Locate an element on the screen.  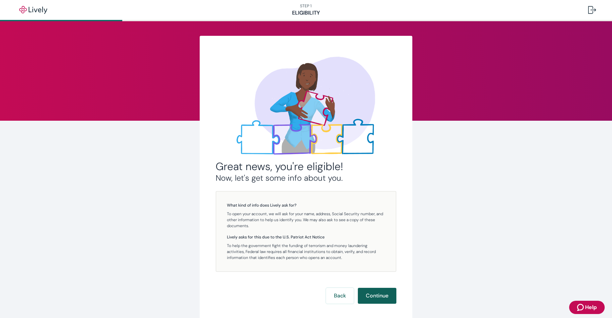
h3: Now, let's get some info about you. is located at coordinates (306, 178).